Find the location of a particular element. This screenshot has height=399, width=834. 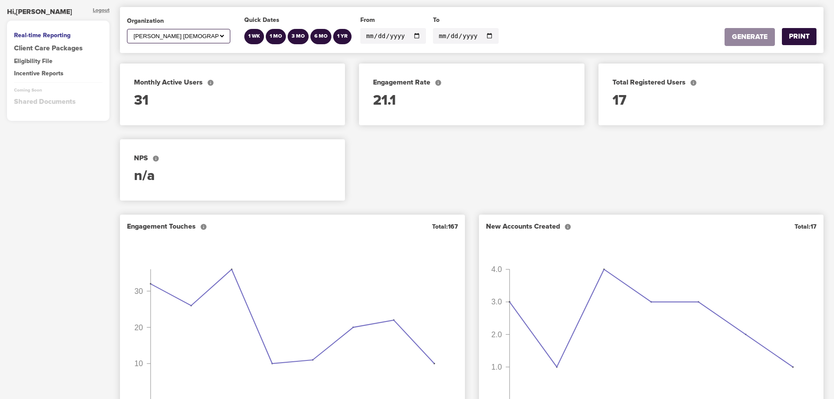

div: Organization is located at coordinates (179, 21).